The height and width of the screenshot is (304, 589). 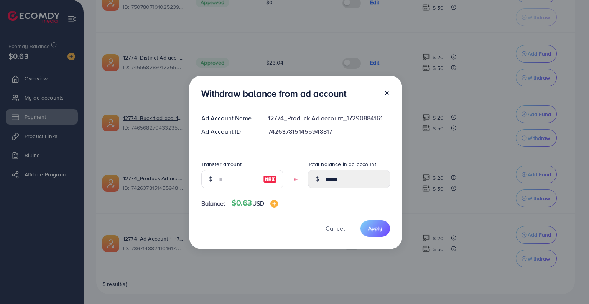 What do you see at coordinates (229, 118) in the screenshot?
I see `div: Ad Account Name` at bounding box center [229, 118].